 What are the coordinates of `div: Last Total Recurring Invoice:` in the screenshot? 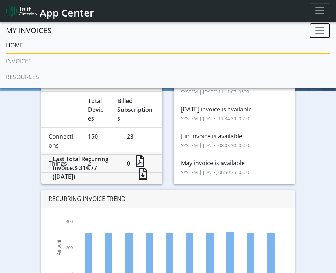 It's located at (88, 167).